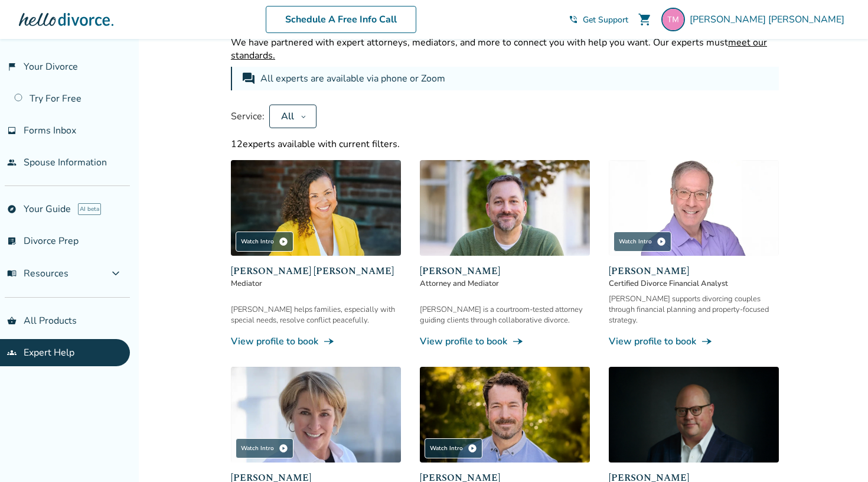 This screenshot has width=868, height=482. What do you see at coordinates (645, 20) in the screenshot?
I see `span: shopping_cart` at bounding box center [645, 20].